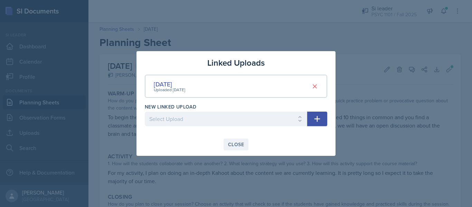  I want to click on label: New Linked Upload, so click(170, 107).